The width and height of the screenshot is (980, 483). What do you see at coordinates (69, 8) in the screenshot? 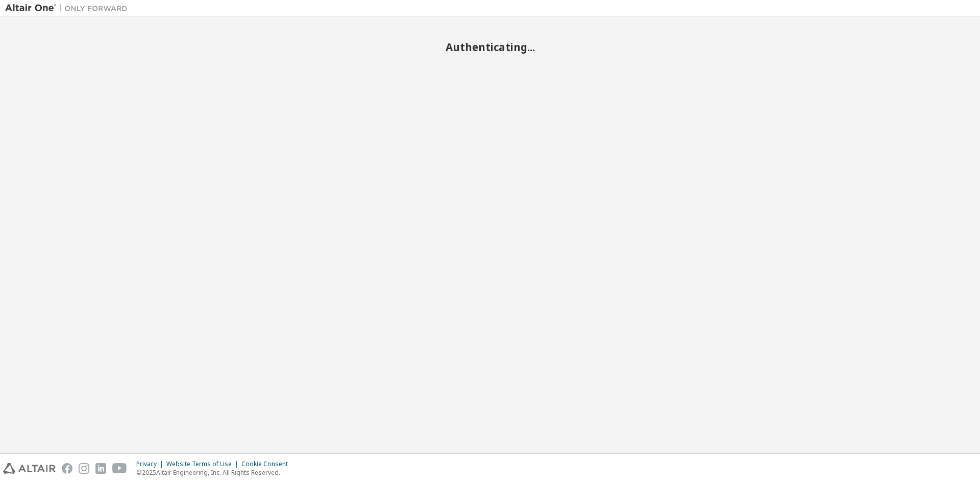
I see `img: Altair One` at bounding box center [69, 8].